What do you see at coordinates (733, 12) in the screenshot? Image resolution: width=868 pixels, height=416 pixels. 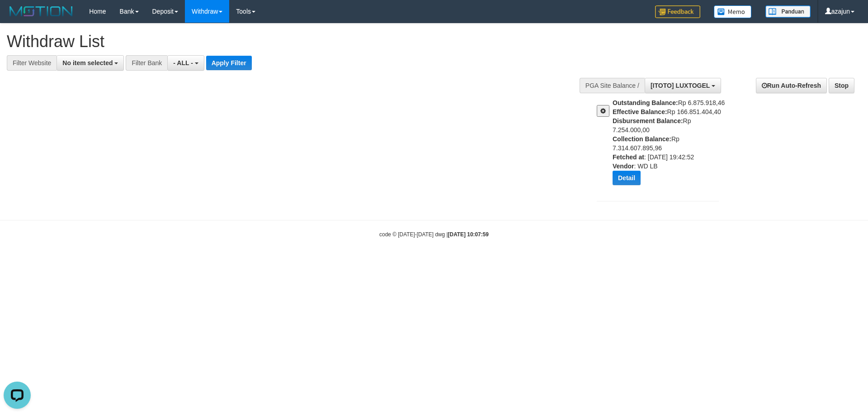 I see `img: Button%20Memo.svg` at bounding box center [733, 12].